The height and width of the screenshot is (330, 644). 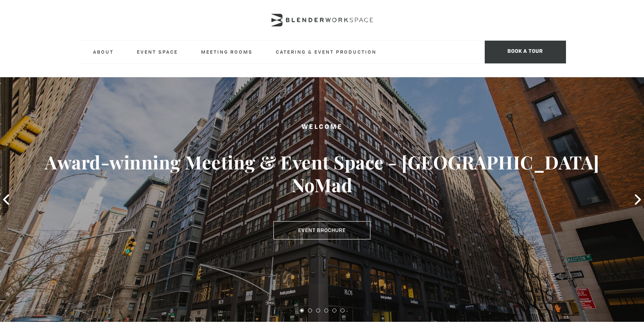 I want to click on span: Book a tour, so click(x=525, y=52).